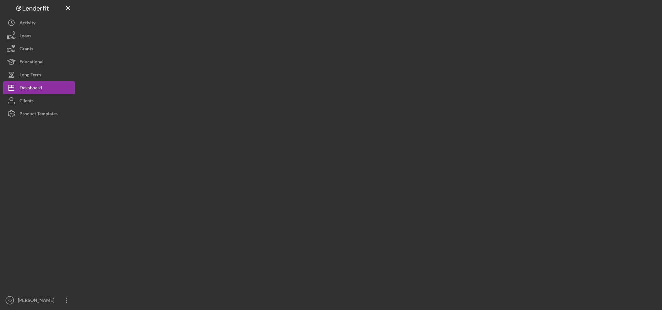 Image resolution: width=662 pixels, height=310 pixels. What do you see at coordinates (25, 36) in the screenshot?
I see `div: Loans` at bounding box center [25, 36].